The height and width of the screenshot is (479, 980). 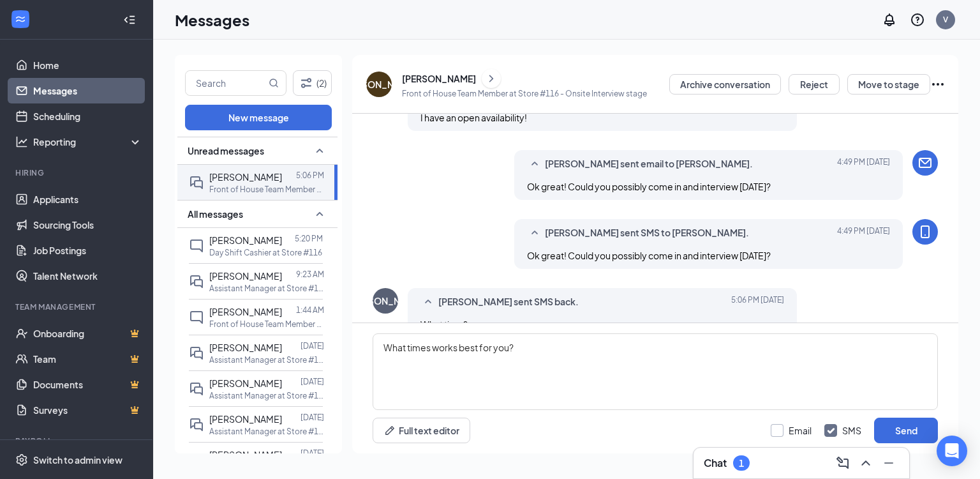 What do you see at coordinates (866, 463) in the screenshot?
I see `button: ChevronUp` at bounding box center [866, 463].